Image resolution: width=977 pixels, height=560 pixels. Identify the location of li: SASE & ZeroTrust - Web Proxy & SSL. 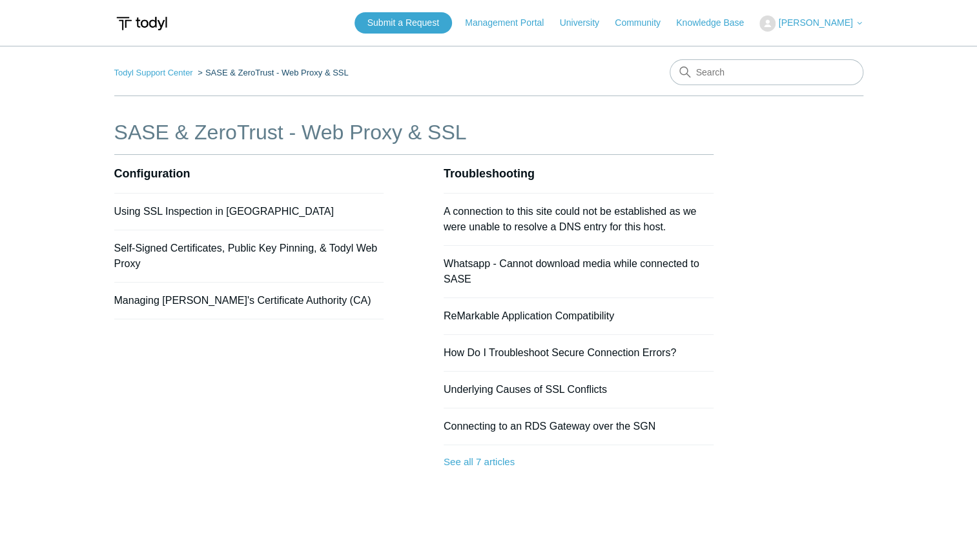
(271, 72).